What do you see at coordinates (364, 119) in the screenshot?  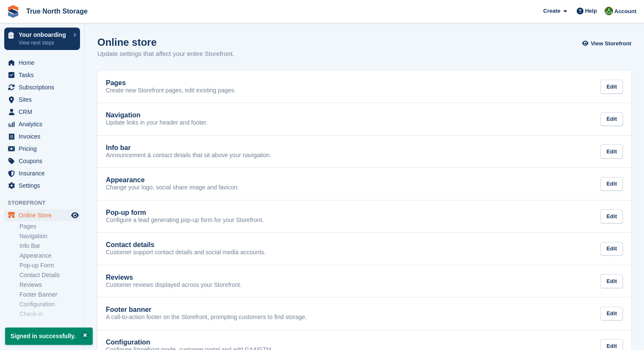 I see `a: Navigation Update links in your header and footer. Edit` at bounding box center [364, 119].